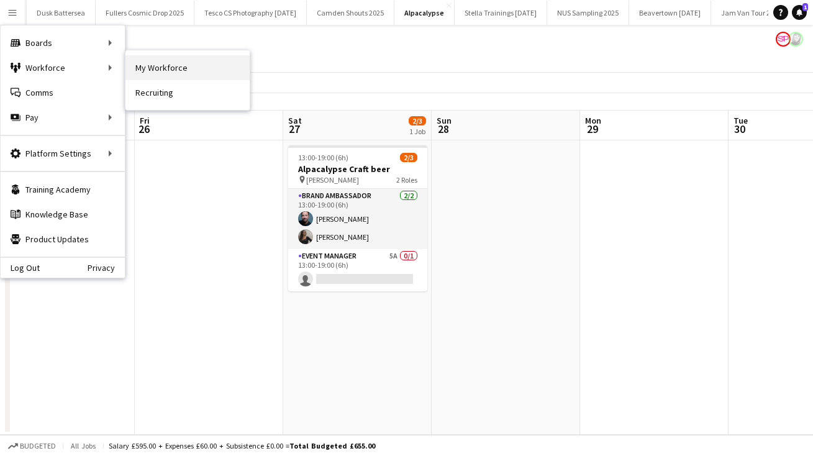  I want to click on app-user-avatar: Janeann Ferguson, so click(796, 39).